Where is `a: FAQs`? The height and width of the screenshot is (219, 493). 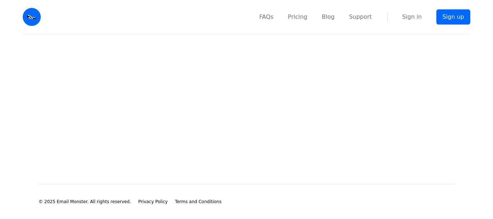
a: FAQs is located at coordinates (266, 17).